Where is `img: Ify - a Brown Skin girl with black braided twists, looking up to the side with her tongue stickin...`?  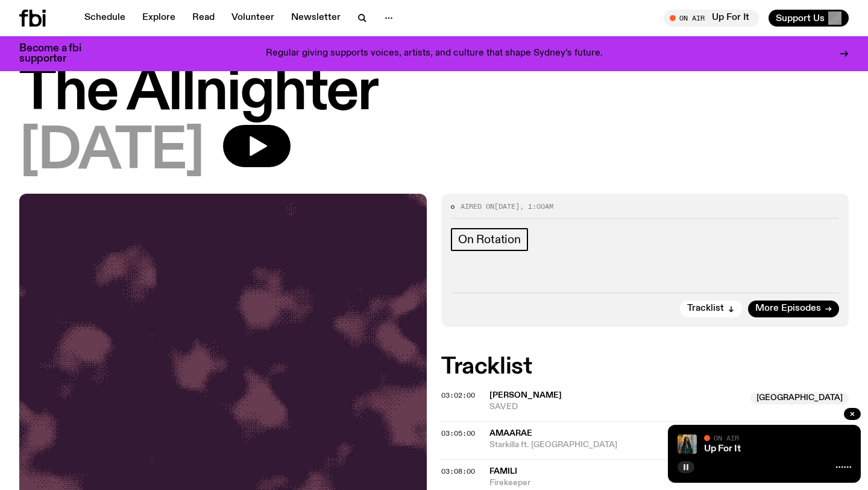 img: Ify - a Brown Skin girl with black braided twists, looking up to the side with her tongue stickin... is located at coordinates (687, 444).